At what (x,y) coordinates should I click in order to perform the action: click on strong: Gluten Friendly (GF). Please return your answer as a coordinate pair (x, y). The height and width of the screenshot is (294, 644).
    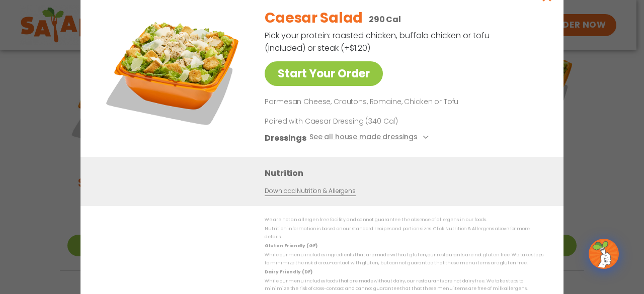
    Looking at the image, I should click on (291, 246).